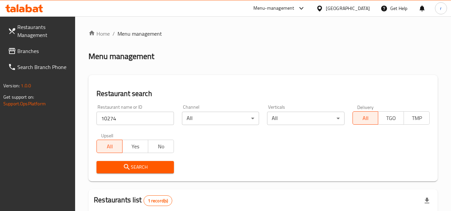 The width and height of the screenshot is (451, 211). What do you see at coordinates (24, 104) in the screenshot?
I see `a: Support.OpsPlatform` at bounding box center [24, 104].